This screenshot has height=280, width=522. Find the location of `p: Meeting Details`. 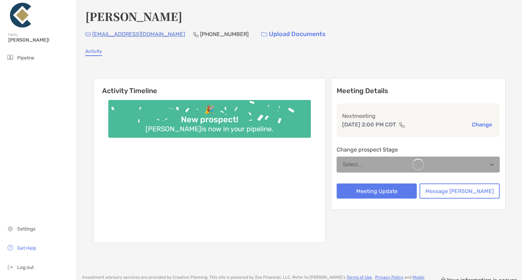

p: Meeting Details is located at coordinates (418, 91).